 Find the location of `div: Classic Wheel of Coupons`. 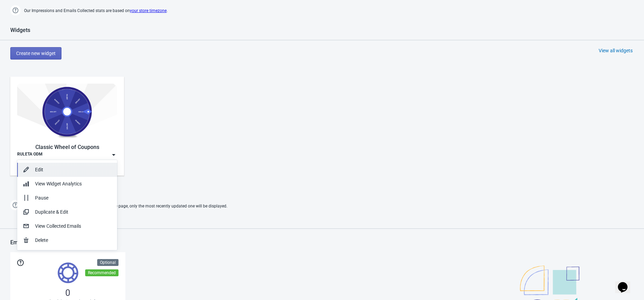

div: Classic Wheel of Coupons is located at coordinates (67, 147).